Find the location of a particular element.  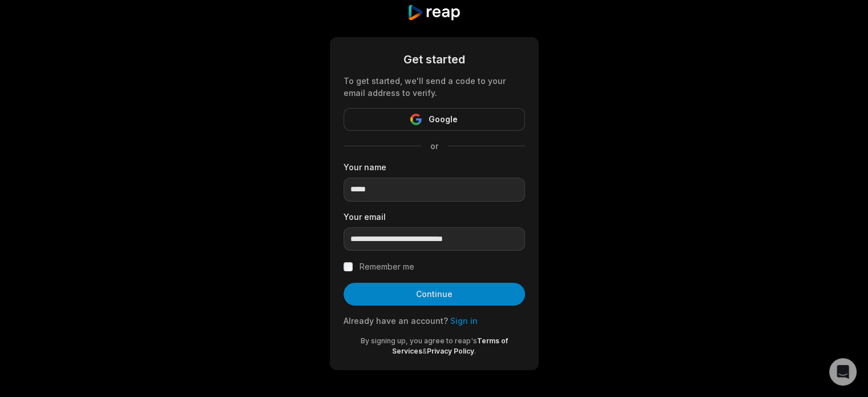

label: Remember me is located at coordinates (387, 266).